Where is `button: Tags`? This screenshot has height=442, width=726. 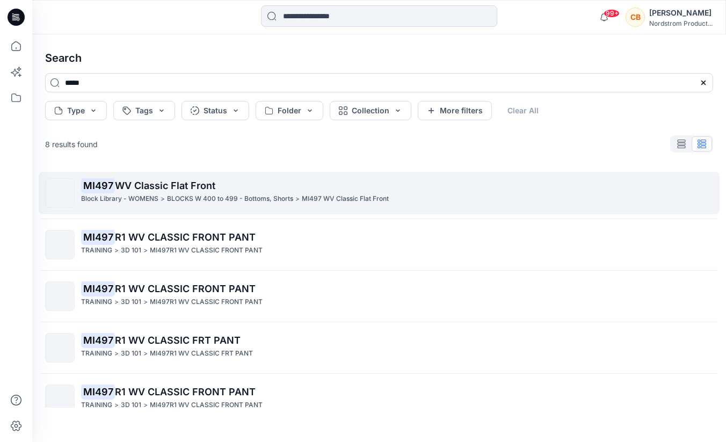
button: Tags is located at coordinates (144, 111).